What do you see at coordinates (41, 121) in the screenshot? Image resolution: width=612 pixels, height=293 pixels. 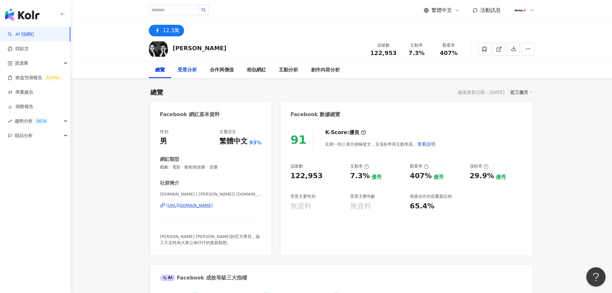 I see `div: BETA` at bounding box center [41, 121].